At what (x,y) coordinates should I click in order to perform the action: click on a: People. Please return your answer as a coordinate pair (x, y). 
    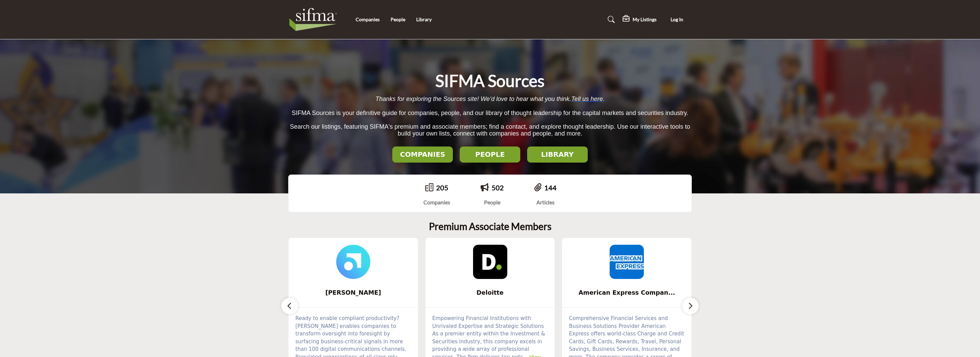
    Looking at the image, I should click on (398, 19).